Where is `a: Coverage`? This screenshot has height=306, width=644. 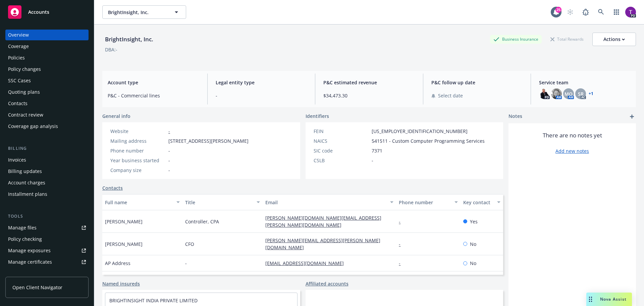
a: Coverage is located at coordinates (47, 46).